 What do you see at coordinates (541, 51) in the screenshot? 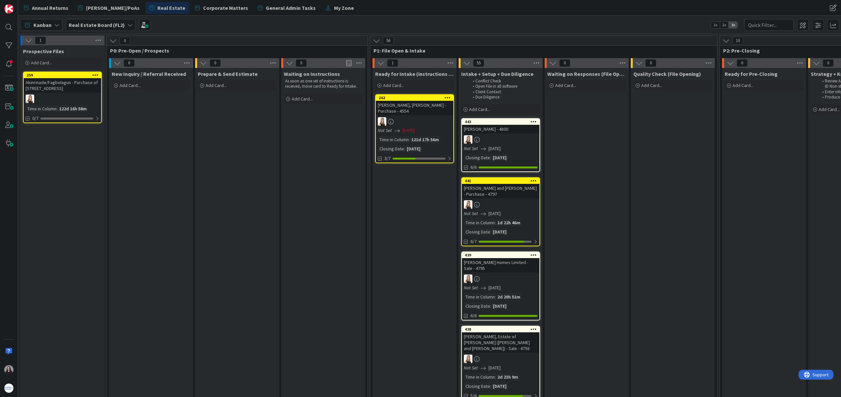
I see `span: P1: File Open & Intake` at bounding box center [541, 51].